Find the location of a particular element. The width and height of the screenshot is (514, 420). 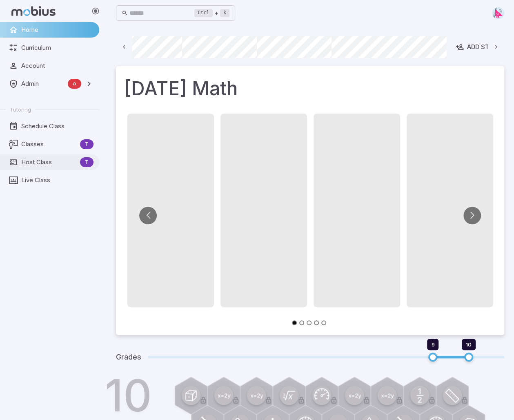

button: Go to slide 3 is located at coordinates (309, 323).